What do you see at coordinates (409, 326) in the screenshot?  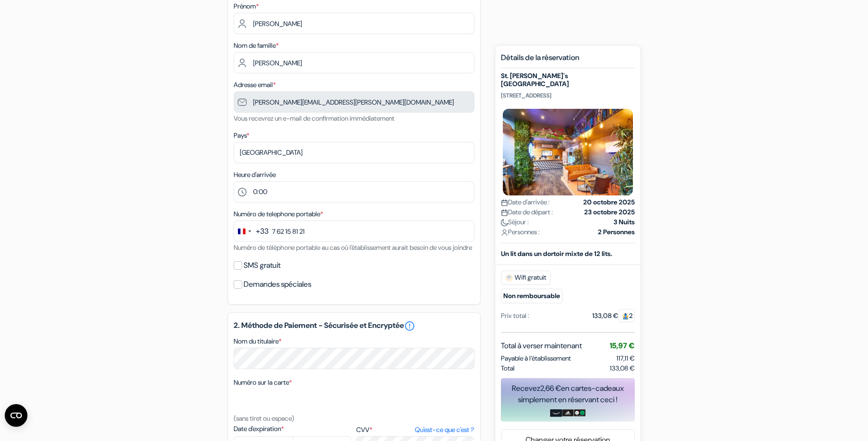 I see `a: error_outline` at bounding box center [409, 326].